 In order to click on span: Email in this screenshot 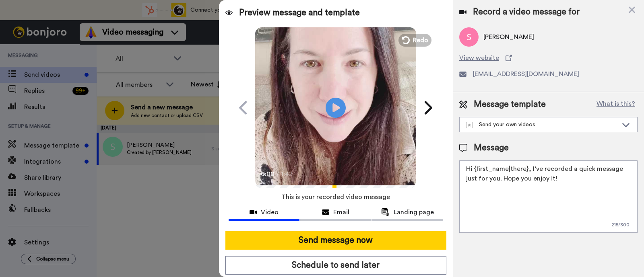, I will do `click(342, 212)`.